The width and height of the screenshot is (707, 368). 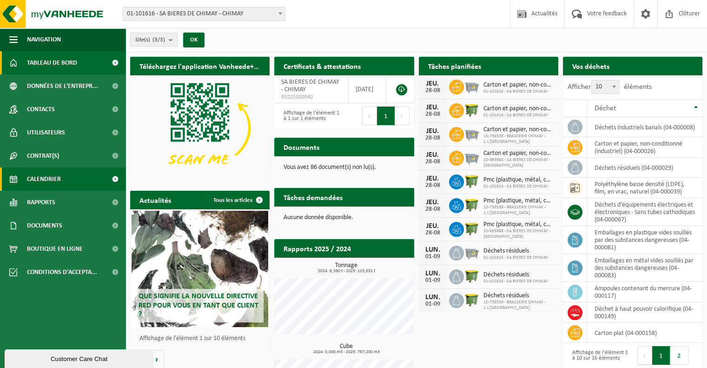 What do you see at coordinates (200, 269) in the screenshot?
I see `a: Que signifie la nouvelle directive RED pour vous en tant que client ?` at bounding box center [200, 269].